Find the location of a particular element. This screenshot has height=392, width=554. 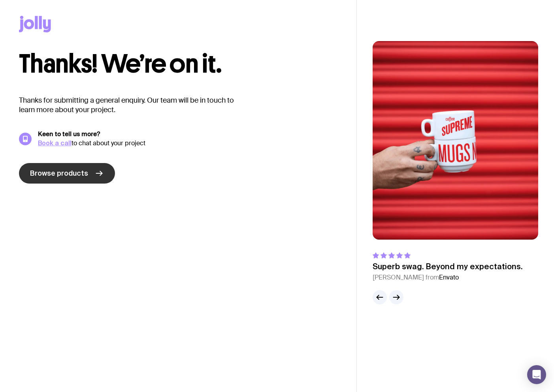

p: Thanks for submitting a general enquiry. Our team will be in touch to learn more about your project. is located at coordinates (133, 105).